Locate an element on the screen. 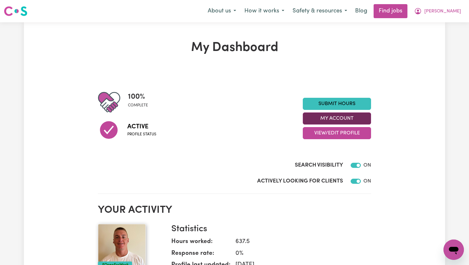 This screenshot has height=265, width=469. a: Submit Hours is located at coordinates (337, 104).